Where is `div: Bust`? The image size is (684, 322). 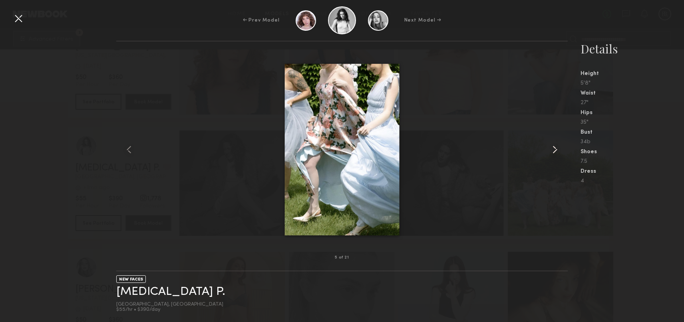 div: Bust is located at coordinates (632, 133).